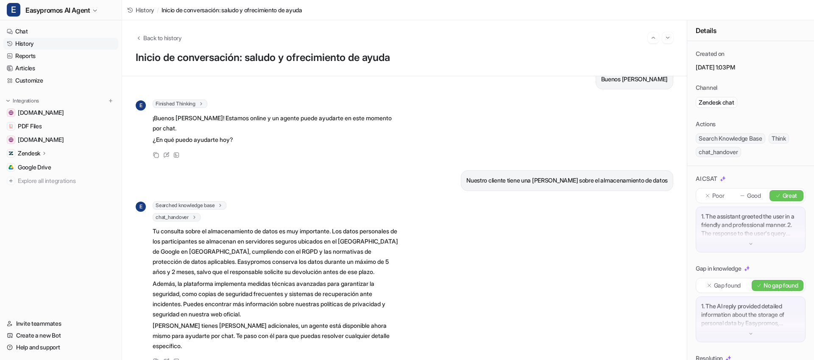 This screenshot has width=814, height=360. I want to click on p: 1. The AI reply provided detailed information about the storage of personal data by Easypromos, i..., so click(750, 315).